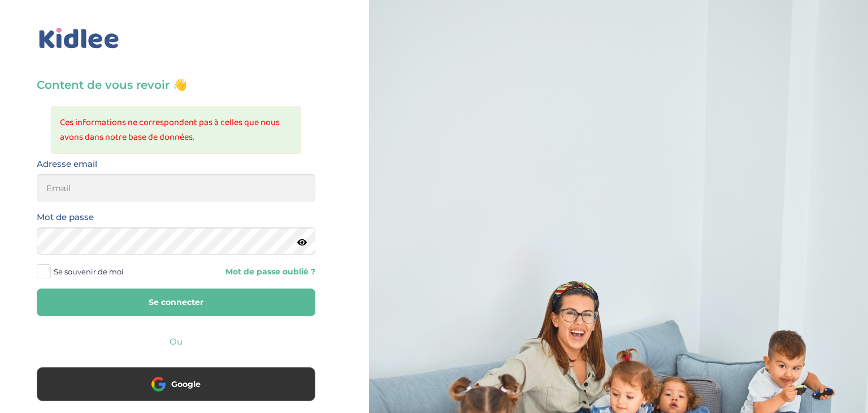 This screenshot has width=868, height=413. Describe the element at coordinates (79, 38) in the screenshot. I see `img: logo_kidlee_bleu` at that location.